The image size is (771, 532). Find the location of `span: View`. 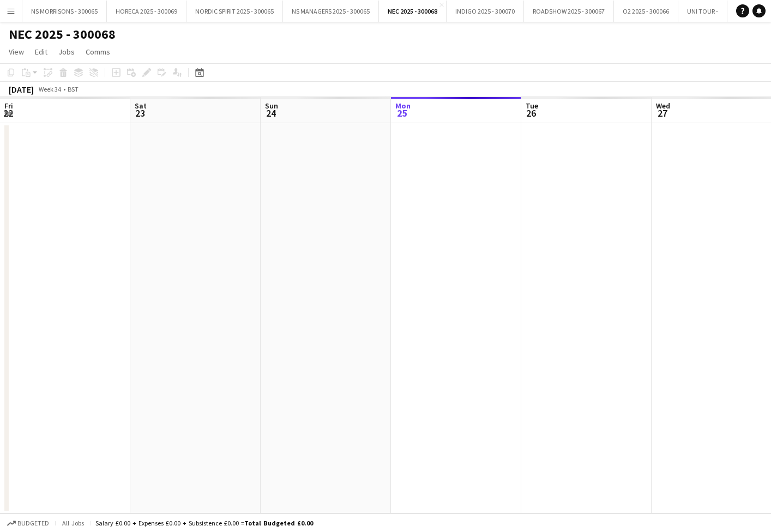

span: View is located at coordinates (17, 52).